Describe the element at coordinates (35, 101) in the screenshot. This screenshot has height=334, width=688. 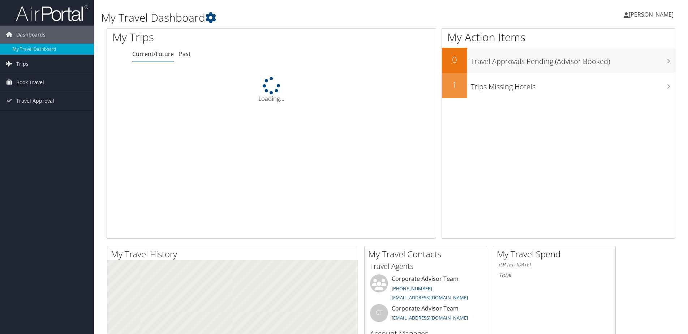
I see `span: Travel Approval` at that location.